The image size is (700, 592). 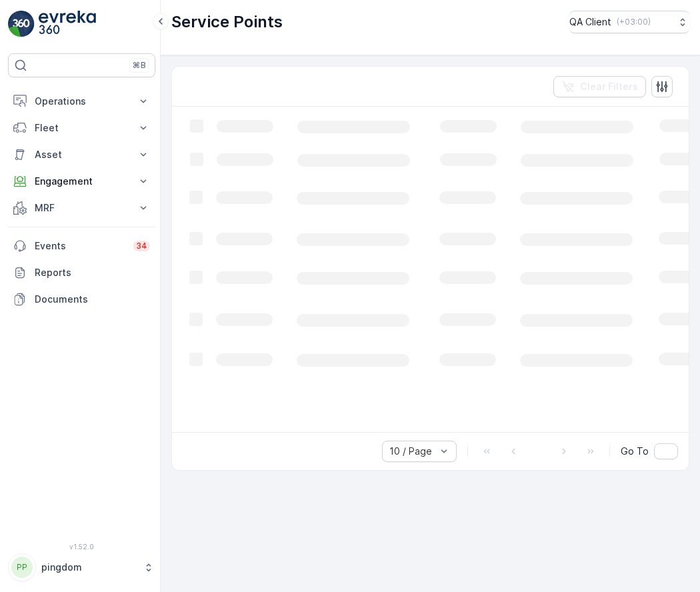 What do you see at coordinates (80, 246) in the screenshot?
I see `p: Events` at bounding box center [80, 246].